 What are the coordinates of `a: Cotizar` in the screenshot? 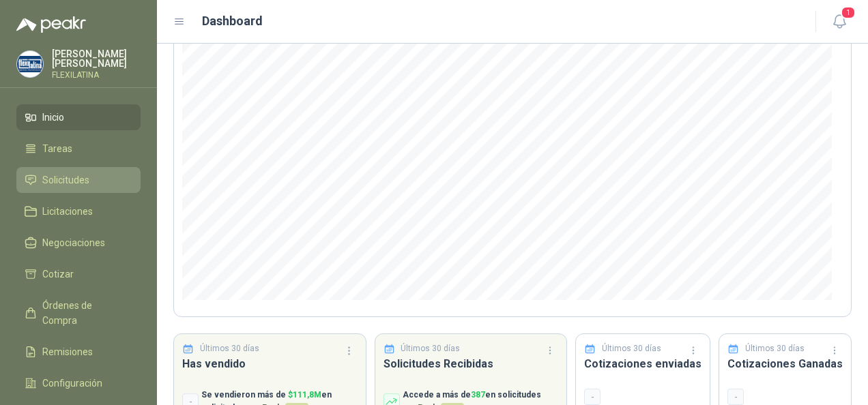 It's located at (78, 274).